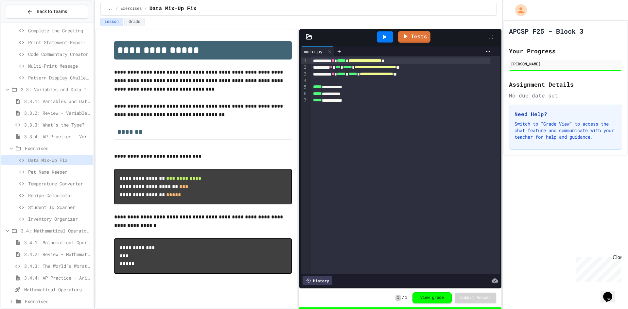  I want to click on button: Submit Answer, so click(476, 298).